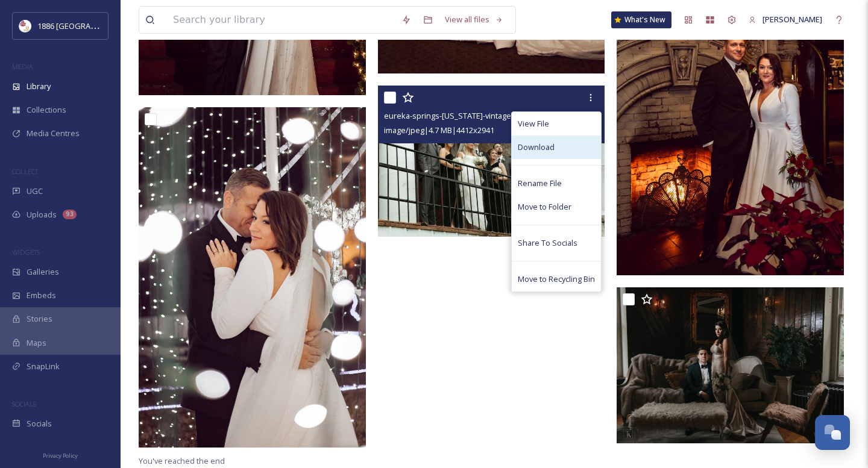 The width and height of the screenshot is (868, 468). I want to click on button: Open Chat, so click(832, 432).